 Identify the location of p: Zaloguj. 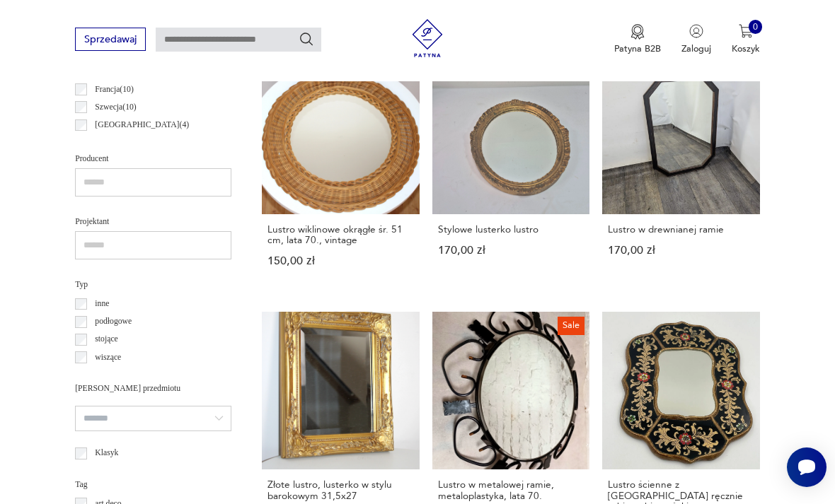
(696, 49).